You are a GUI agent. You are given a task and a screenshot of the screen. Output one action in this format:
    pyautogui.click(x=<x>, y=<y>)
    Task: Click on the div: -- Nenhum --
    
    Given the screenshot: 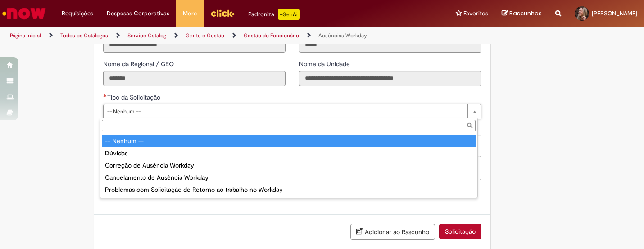 What is the action you would take?
    pyautogui.click(x=288, y=141)
    